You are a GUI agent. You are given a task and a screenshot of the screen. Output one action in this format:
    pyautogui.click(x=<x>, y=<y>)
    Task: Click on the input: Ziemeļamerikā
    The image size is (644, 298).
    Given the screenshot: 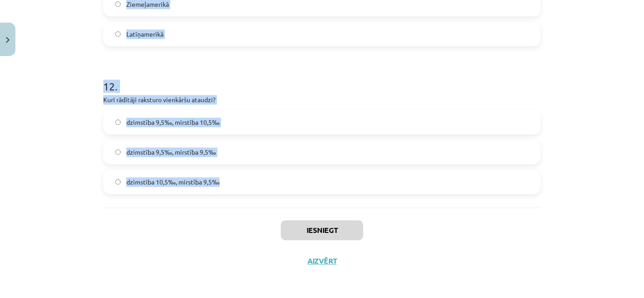 What is the action you would take?
    pyautogui.click(x=118, y=4)
    